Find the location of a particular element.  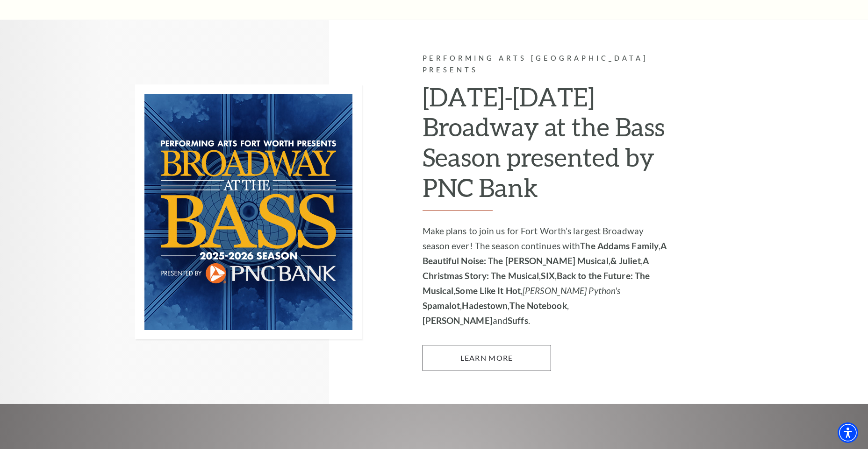

strong: Spamalot is located at coordinates (441, 305).